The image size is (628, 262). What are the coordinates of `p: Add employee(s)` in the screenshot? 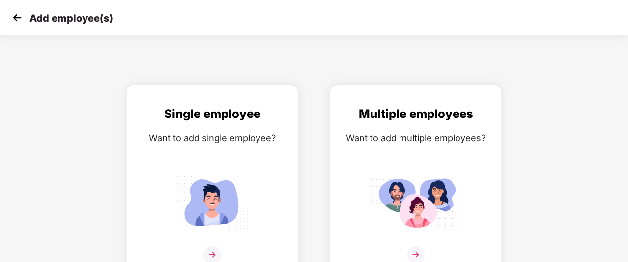 It's located at (71, 18).